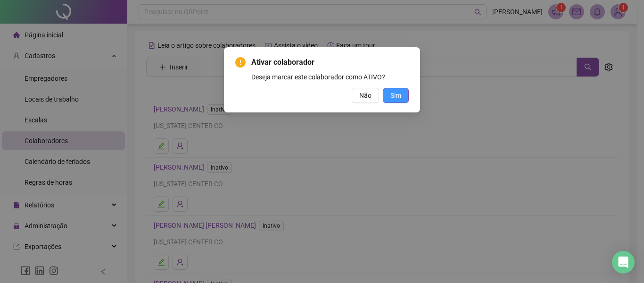  Describe the element at coordinates (240, 62) in the screenshot. I see `span: exclamation-circle` at that location.